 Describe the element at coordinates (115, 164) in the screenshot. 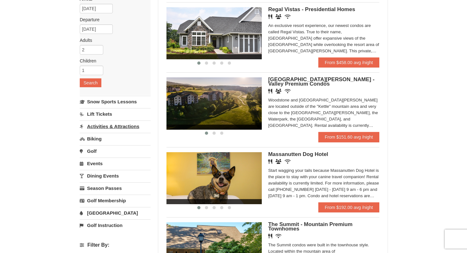

I see `a: Events` at that location.